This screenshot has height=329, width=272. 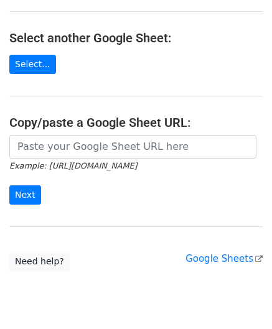 What do you see at coordinates (136, 123) in the screenshot?
I see `h4: Copy/paste a Google Sheet URL:` at bounding box center [136, 123].